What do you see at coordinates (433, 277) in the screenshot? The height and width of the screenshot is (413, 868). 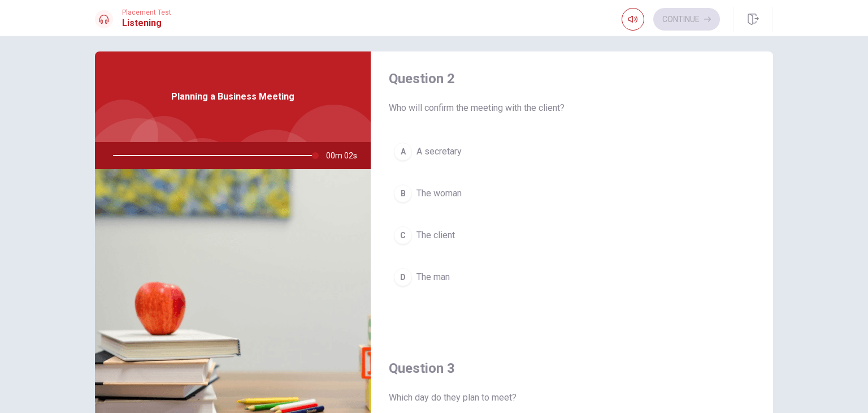 I see `span: The man` at bounding box center [433, 277].